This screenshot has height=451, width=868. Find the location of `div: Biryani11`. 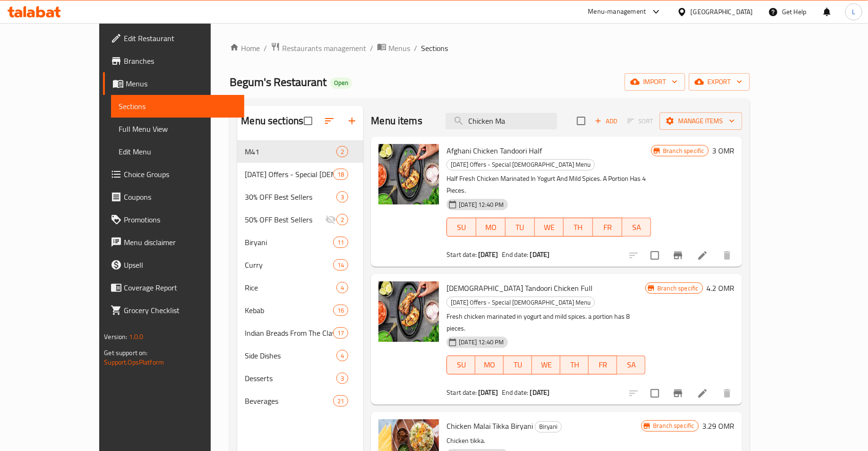

div: Biryani11 is located at coordinates (300, 242).